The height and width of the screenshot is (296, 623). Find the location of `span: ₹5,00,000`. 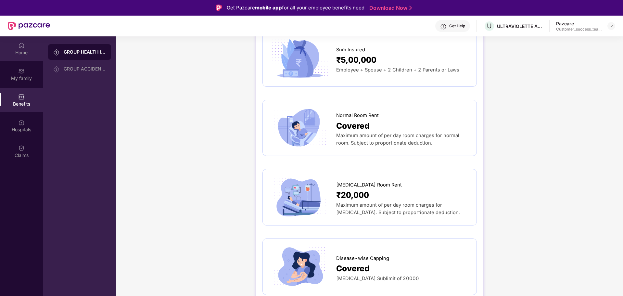

span: ₹5,00,000 is located at coordinates (357, 60).